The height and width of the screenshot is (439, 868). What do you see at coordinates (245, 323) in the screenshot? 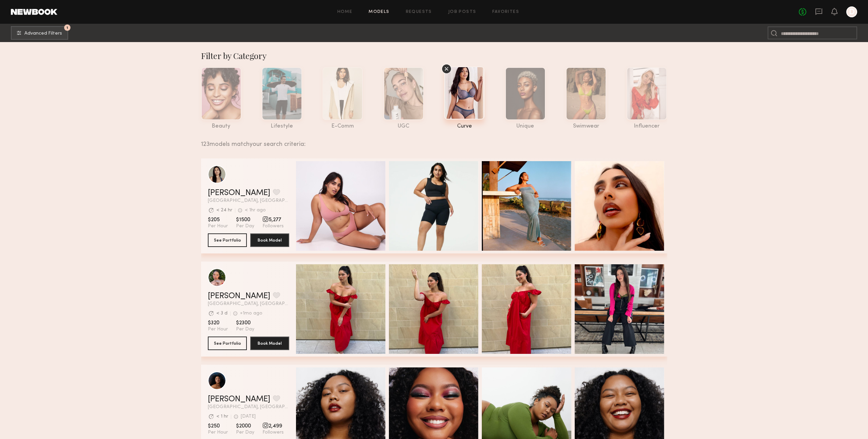
I see `span: $2300` at bounding box center [245, 323].